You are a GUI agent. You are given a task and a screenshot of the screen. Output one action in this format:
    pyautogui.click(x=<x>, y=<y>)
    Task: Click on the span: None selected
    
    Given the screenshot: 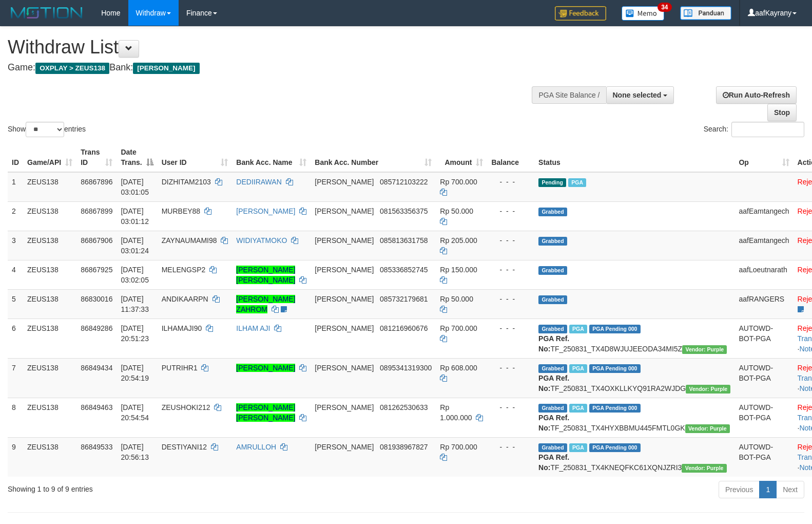 What is the action you would take?
    pyautogui.click(x=637, y=95)
    